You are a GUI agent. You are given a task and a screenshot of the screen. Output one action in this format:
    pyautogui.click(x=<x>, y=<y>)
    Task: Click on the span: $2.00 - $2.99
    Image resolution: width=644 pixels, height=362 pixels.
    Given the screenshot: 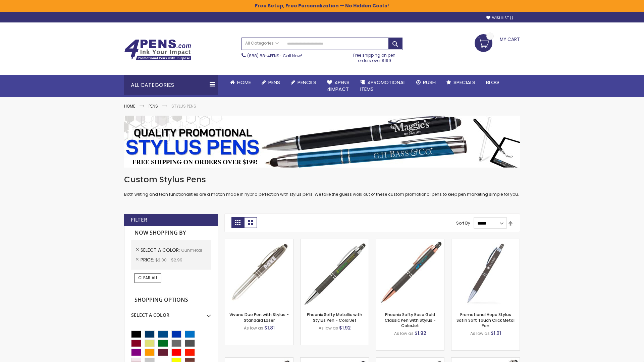 What is the action you would take?
    pyautogui.click(x=169, y=259)
    